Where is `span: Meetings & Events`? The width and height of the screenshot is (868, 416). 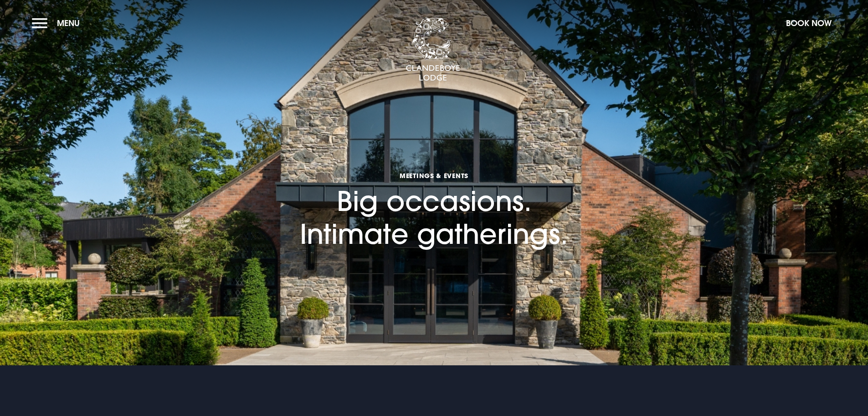
span: Meetings & Events is located at coordinates (434, 175).